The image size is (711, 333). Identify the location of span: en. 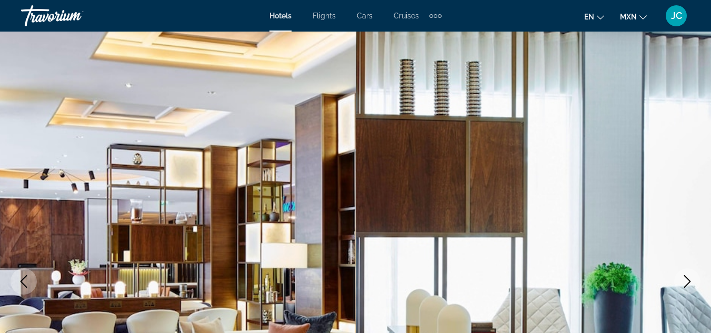
(589, 17).